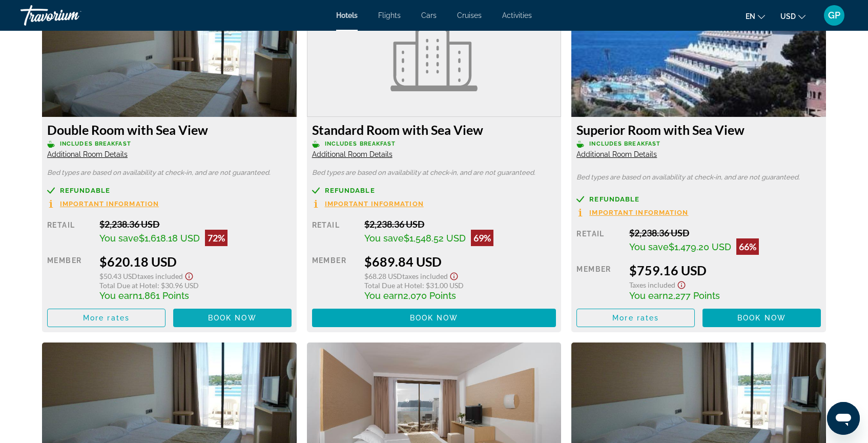  I want to click on div: $689.84 USD, so click(460, 261).